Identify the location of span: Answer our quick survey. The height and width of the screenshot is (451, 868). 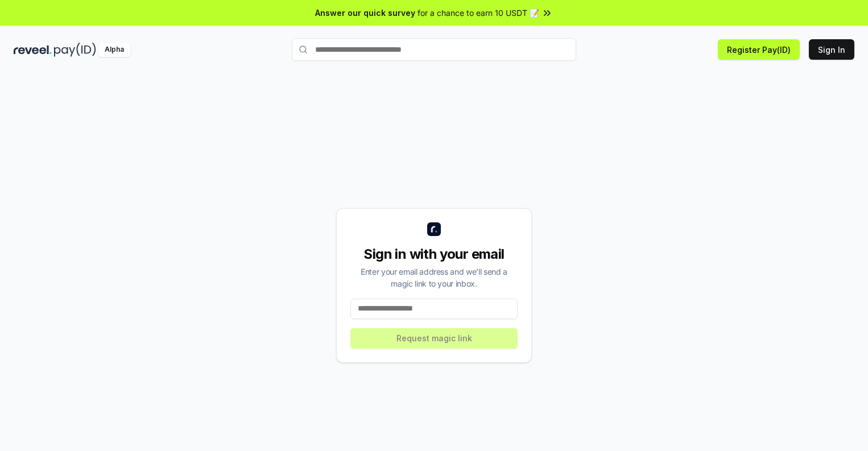
(365, 12).